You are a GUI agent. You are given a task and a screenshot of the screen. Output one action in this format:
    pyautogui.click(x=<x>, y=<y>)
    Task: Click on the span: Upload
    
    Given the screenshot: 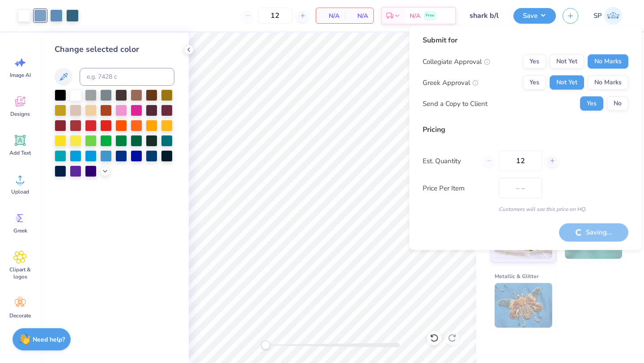 What is the action you would take?
    pyautogui.click(x=20, y=192)
    